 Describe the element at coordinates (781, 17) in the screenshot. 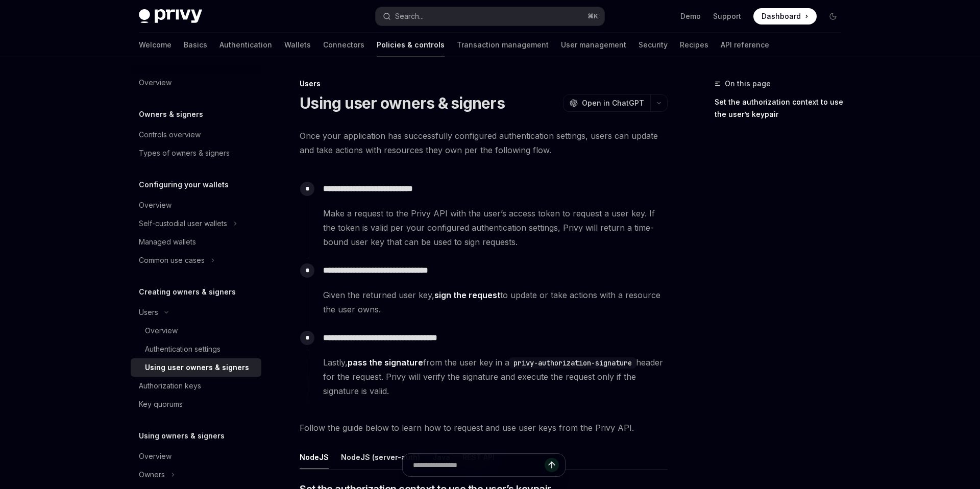

I see `span: Dashboard` at that location.